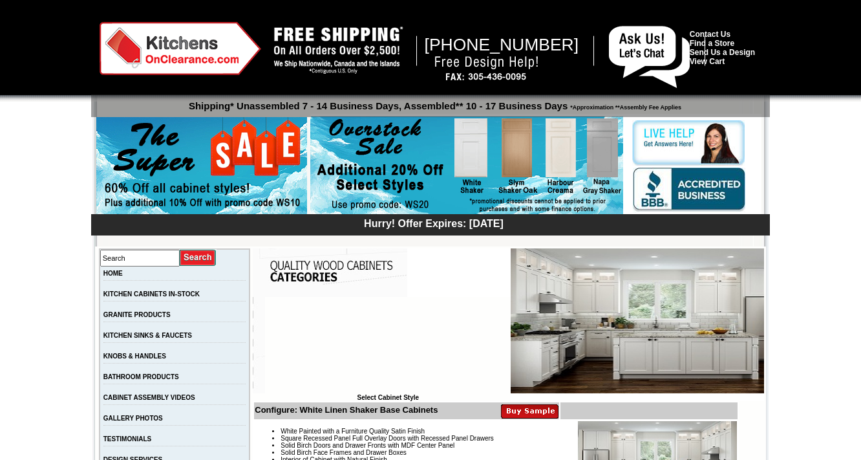 The height and width of the screenshot is (460, 861). What do you see at coordinates (180, 49) in the screenshot?
I see `img: Kitchens on Clearance Logo` at bounding box center [180, 49].